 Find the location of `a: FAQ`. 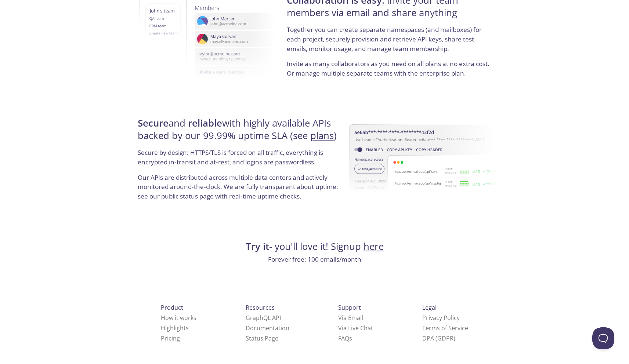

a: FAQ is located at coordinates (345, 339).